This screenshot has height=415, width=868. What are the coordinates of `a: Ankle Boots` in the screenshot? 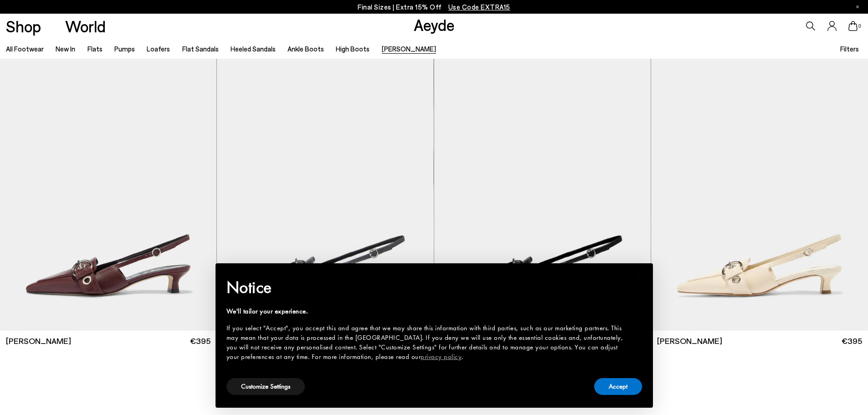 It's located at (306, 49).